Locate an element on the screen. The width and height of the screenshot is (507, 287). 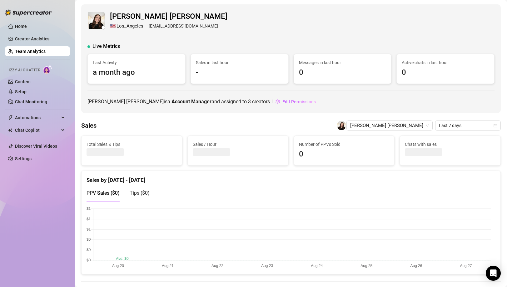
span: Sales / Hour is located at coordinates (238, 144).